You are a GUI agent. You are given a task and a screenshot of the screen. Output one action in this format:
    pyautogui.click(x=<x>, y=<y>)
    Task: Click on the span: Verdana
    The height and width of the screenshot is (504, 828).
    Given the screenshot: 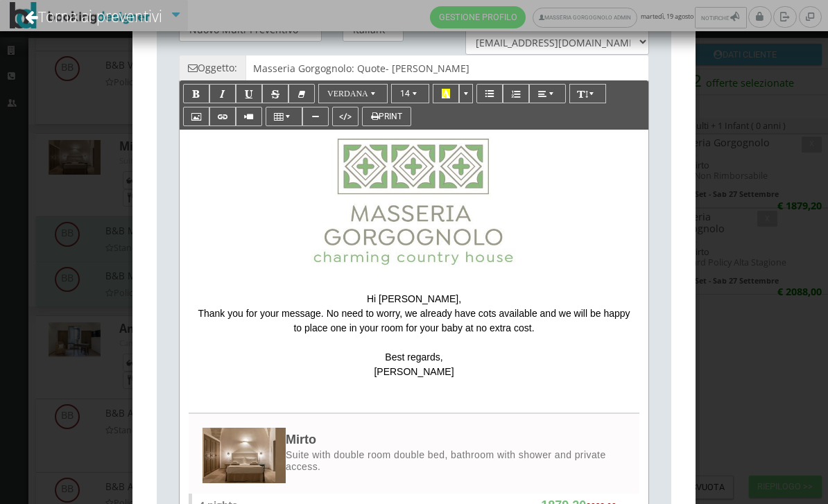 What is the action you would take?
    pyautogui.click(x=348, y=94)
    